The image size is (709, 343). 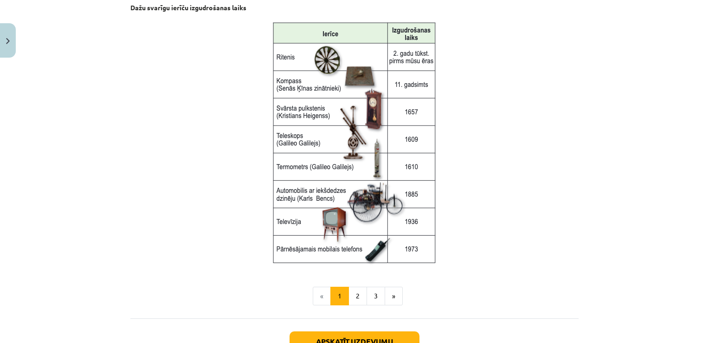 What do you see at coordinates (376, 296) in the screenshot?
I see `button: 3` at bounding box center [376, 296].